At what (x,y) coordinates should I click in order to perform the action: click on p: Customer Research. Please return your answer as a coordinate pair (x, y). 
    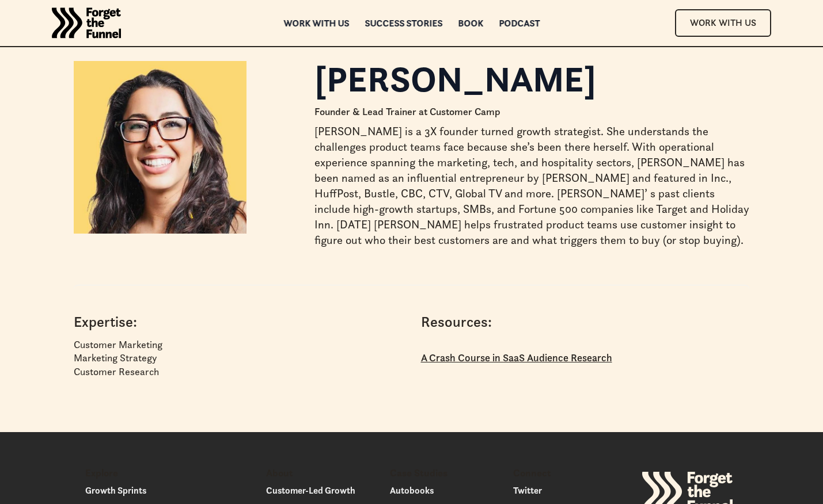
    Looking at the image, I should click on (238, 372).